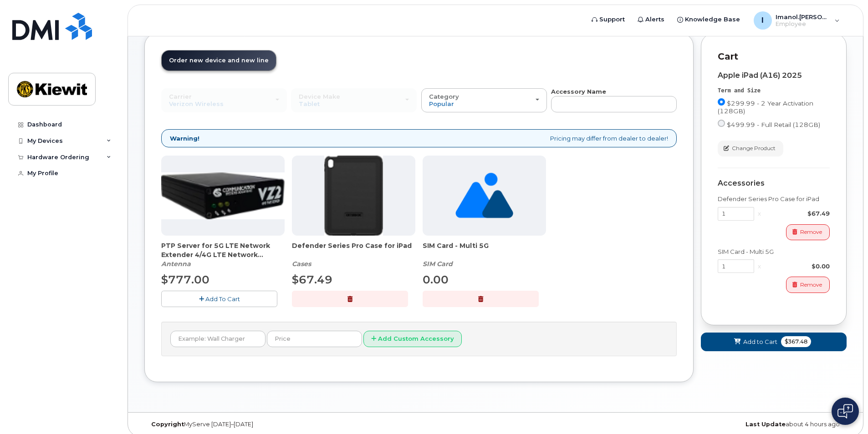 The height and width of the screenshot is (434, 868). What do you see at coordinates (773, 125) in the screenshot?
I see `span: $499.99 - Full Retail (128GB)` at bounding box center [773, 125].